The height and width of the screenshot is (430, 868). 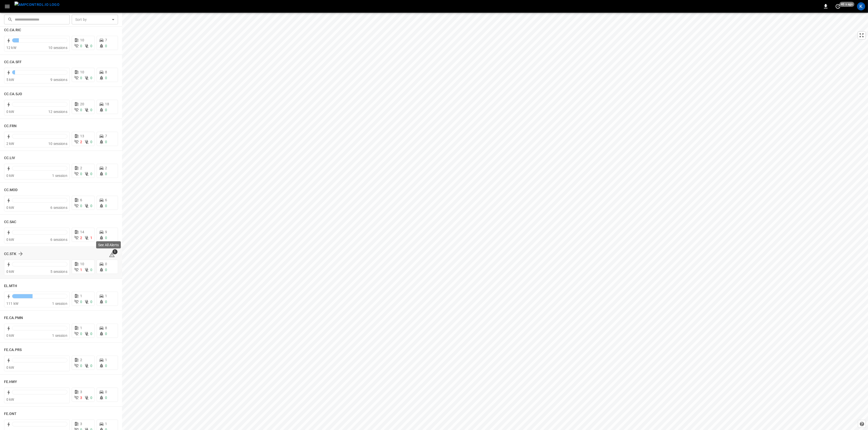 What do you see at coordinates (13, 94) in the screenshot?
I see `h6: CC.CA.SJO` at bounding box center [13, 94].